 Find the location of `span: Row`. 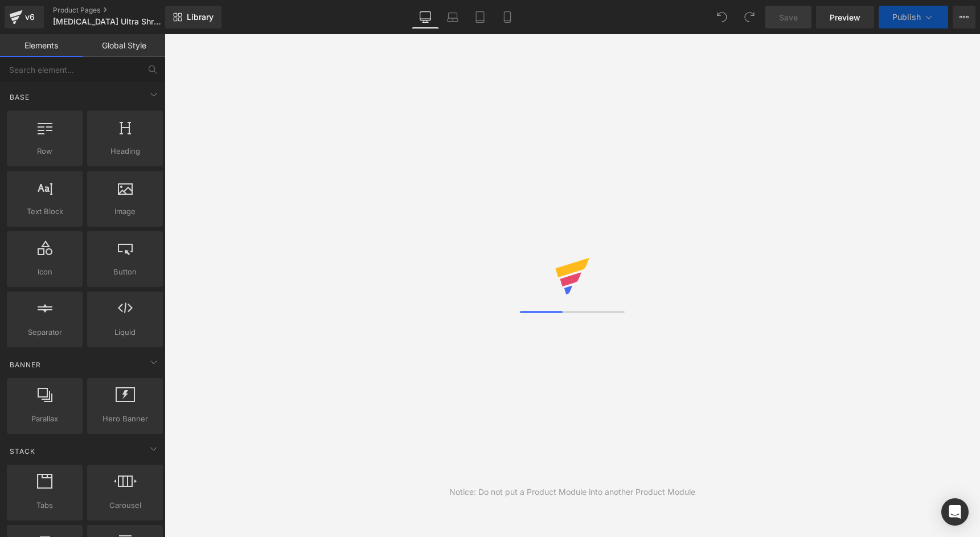

span: Row is located at coordinates (45, 151).